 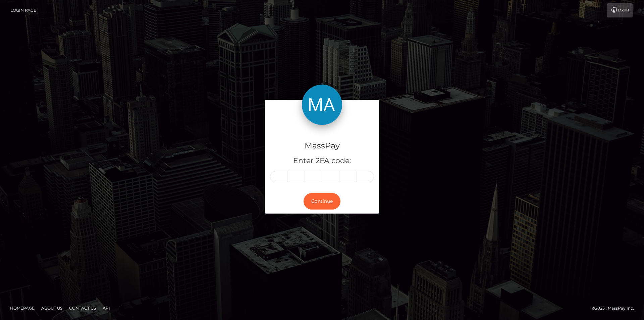 I want to click on h4: MassPay, so click(x=322, y=146).